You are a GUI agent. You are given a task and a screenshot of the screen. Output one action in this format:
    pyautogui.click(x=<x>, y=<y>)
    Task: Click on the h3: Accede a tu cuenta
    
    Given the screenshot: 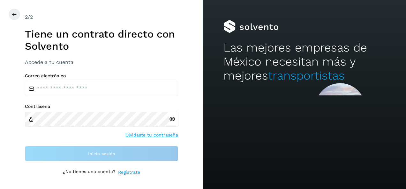 What is the action you would take?
    pyautogui.click(x=101, y=62)
    